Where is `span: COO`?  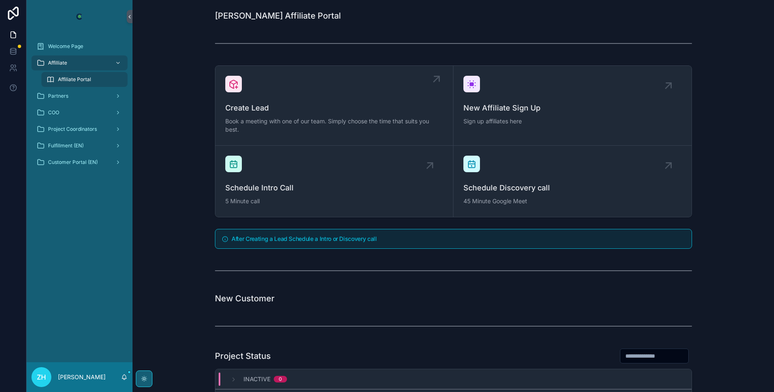
span: COO is located at coordinates (53, 113).